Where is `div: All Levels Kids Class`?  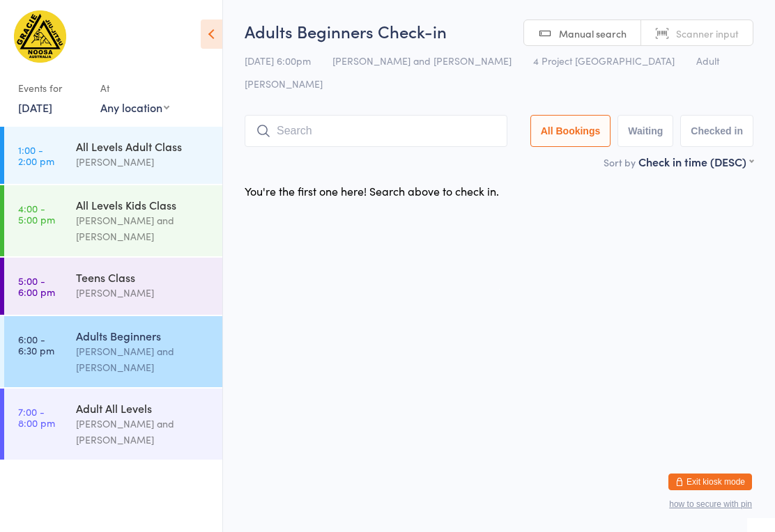 div: All Levels Kids Class is located at coordinates (143, 205).